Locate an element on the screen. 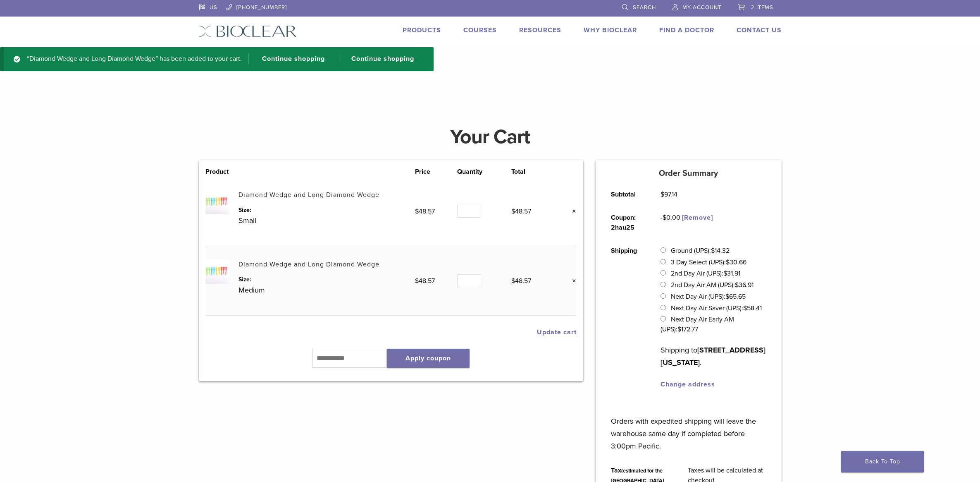  p: Medium is located at coordinates (326, 290).